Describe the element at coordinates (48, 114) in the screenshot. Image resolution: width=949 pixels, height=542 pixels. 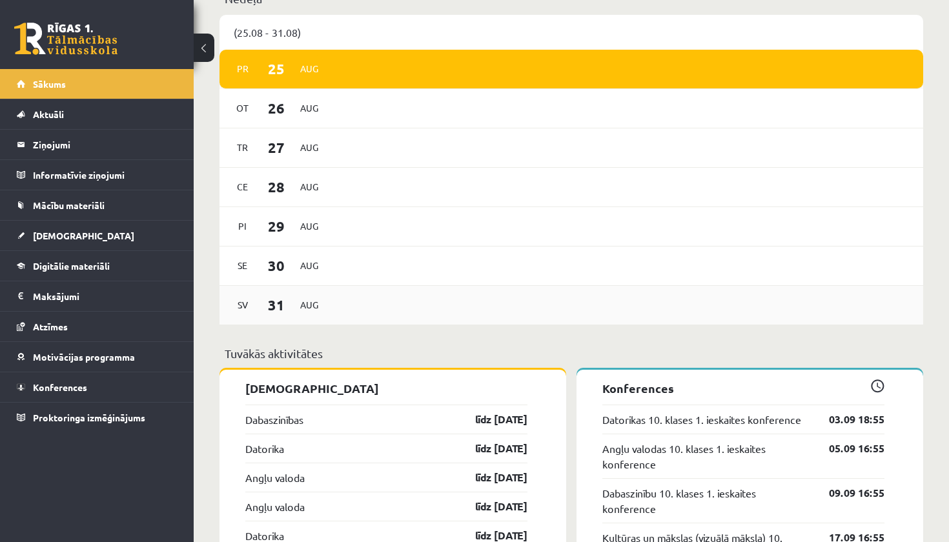
I see `span: Aktuāli` at that location.